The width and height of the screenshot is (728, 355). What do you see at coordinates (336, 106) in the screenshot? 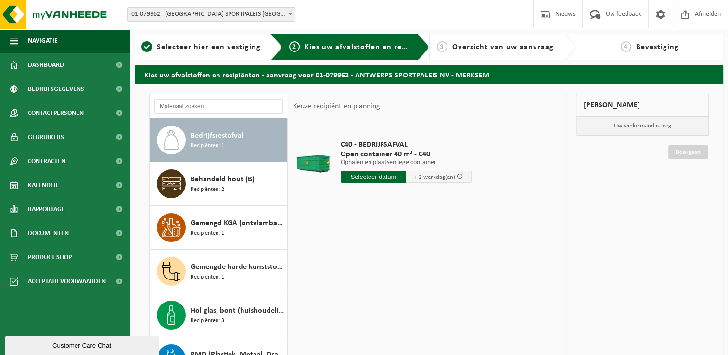
I see `div: Keuze recipiënt en planning` at bounding box center [336, 106].